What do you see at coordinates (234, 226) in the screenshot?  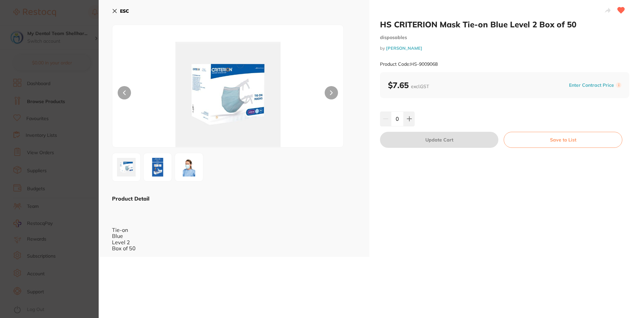 I see `div: Tie-on Blue Level 2 Box of 50` at bounding box center [234, 226].